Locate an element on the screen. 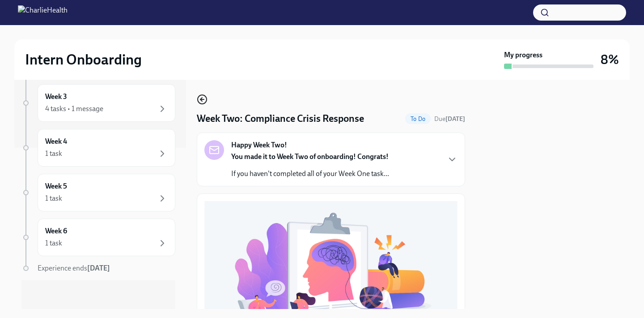 This screenshot has width=644, height=318. strong: My progress is located at coordinates (523, 55).